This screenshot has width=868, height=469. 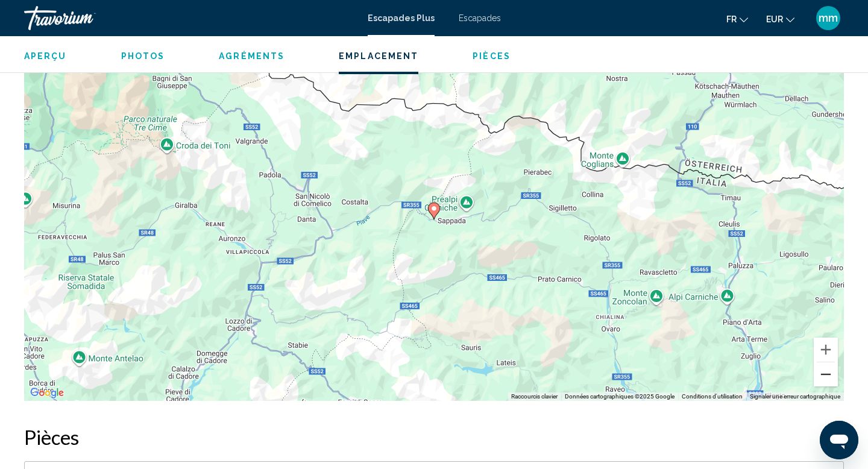 I want to click on a: Conditions d'utilisation, so click(x=712, y=397).